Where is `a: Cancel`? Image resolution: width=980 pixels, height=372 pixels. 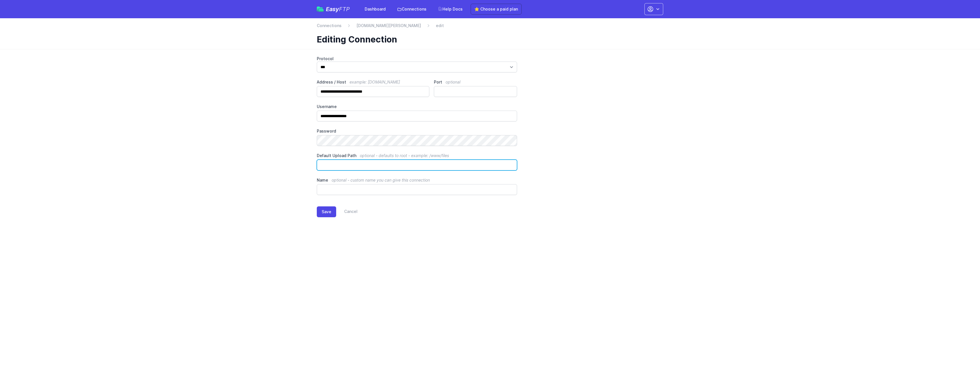
a: Cancel is located at coordinates (346, 211).